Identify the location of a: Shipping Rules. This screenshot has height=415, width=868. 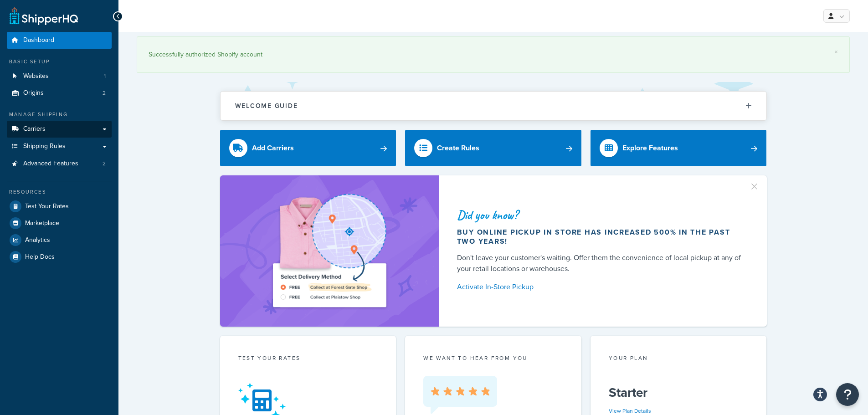
(59, 146).